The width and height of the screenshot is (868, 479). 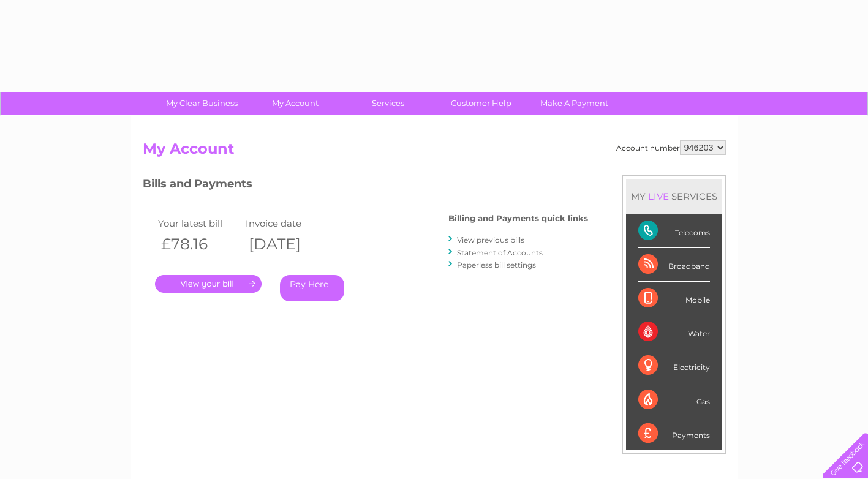 What do you see at coordinates (500, 252) in the screenshot?
I see `a: Statement of Accounts` at bounding box center [500, 252].